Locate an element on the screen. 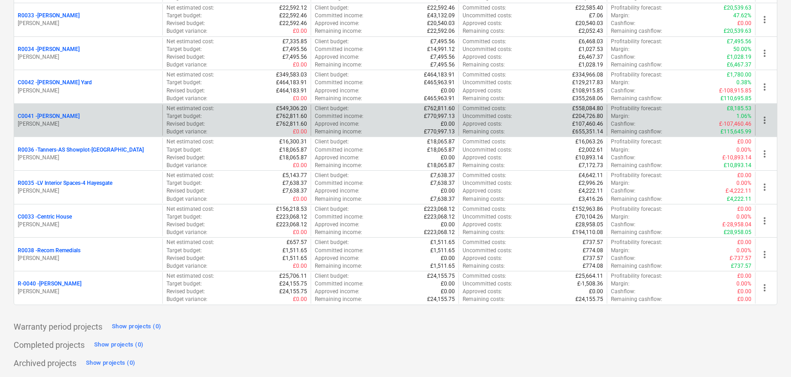 The height and width of the screenshot is (377, 791). p: £-108,915.85 is located at coordinates (735, 90).